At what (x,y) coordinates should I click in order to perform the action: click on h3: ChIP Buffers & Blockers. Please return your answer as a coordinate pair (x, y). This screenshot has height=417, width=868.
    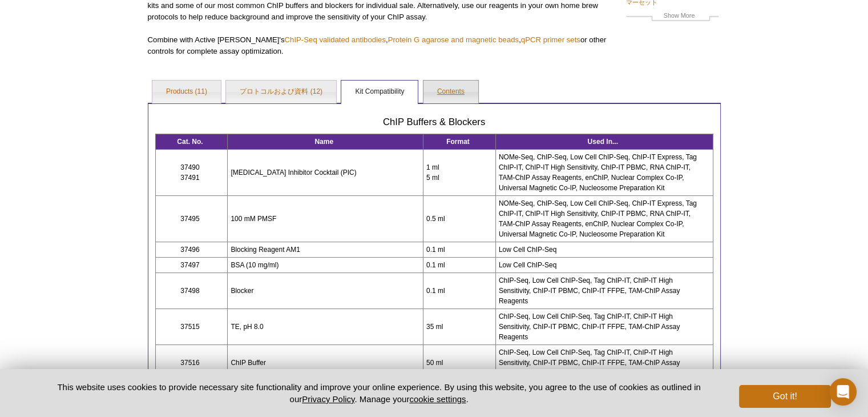
    Looking at the image, I should click on (434, 120).